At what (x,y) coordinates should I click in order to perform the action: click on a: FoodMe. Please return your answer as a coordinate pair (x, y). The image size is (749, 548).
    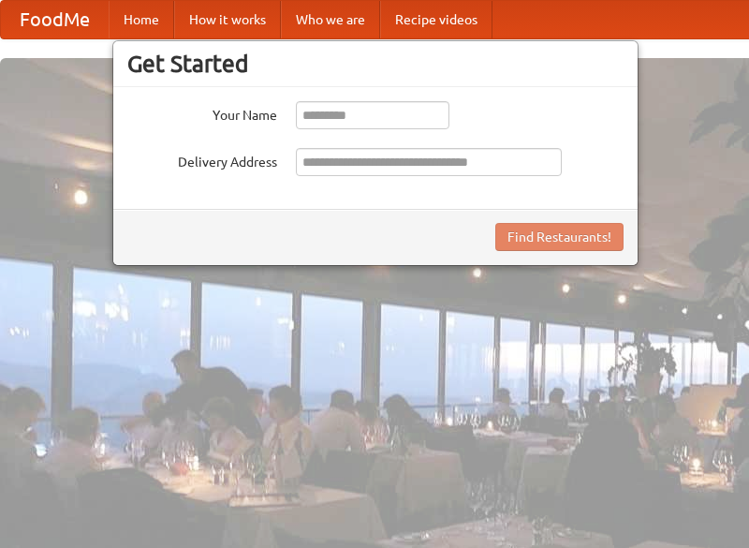
    Looking at the image, I should click on (54, 20).